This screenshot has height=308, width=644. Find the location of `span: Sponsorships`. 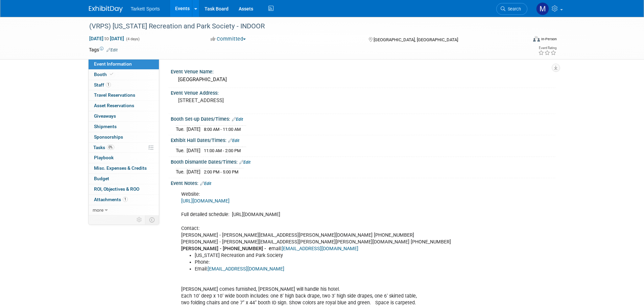

span: Sponsorships is located at coordinates (108, 137).